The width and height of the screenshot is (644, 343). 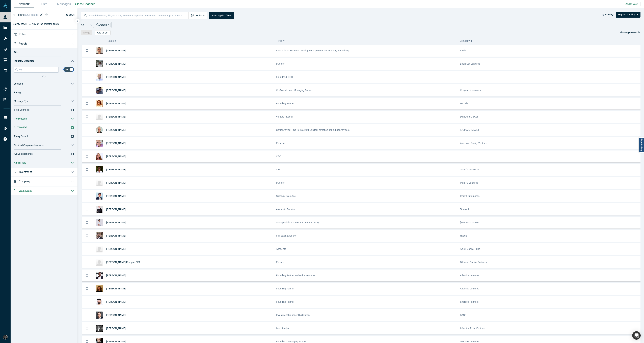 What do you see at coordinates (469, 117) in the screenshot?
I see `span: DingDongMaiCai` at bounding box center [469, 117].